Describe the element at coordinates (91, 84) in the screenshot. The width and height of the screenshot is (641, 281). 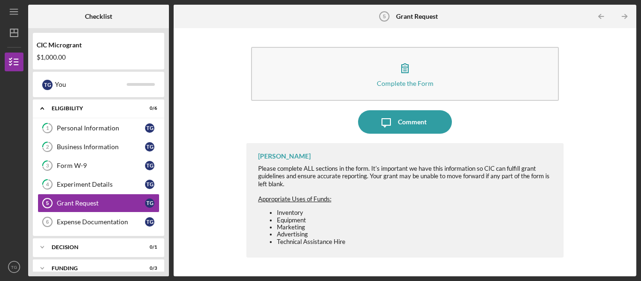
I see `div: You` at that location.